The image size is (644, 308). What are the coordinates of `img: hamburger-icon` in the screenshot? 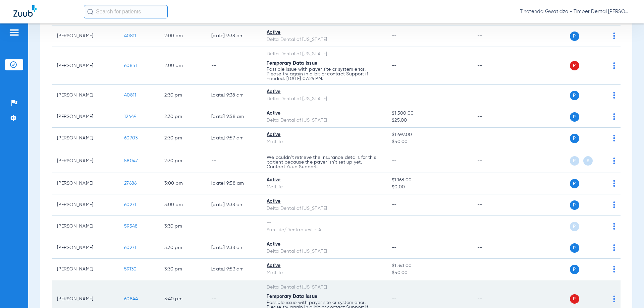 It's located at (14, 32).